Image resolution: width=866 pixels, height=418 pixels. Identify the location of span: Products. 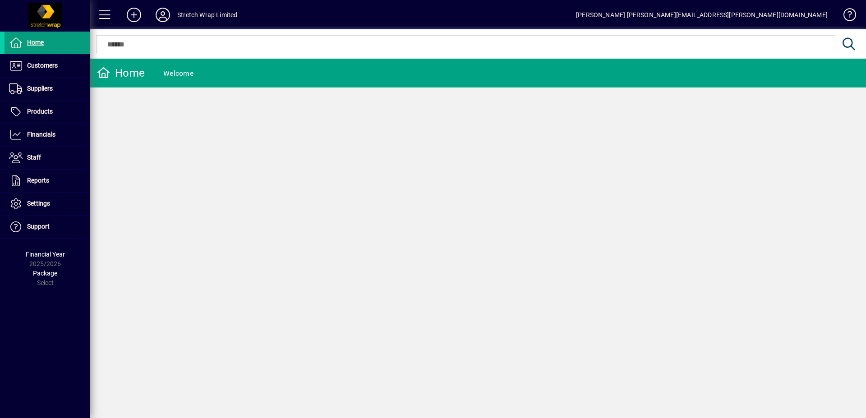
(40, 111).